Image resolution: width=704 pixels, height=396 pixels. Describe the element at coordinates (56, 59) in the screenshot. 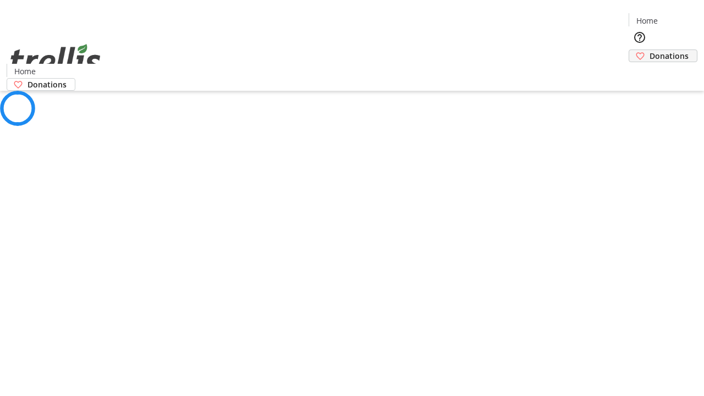

I see `img: Orient E2E Organization UZ4tP1Dm5l's Logo` at that location.